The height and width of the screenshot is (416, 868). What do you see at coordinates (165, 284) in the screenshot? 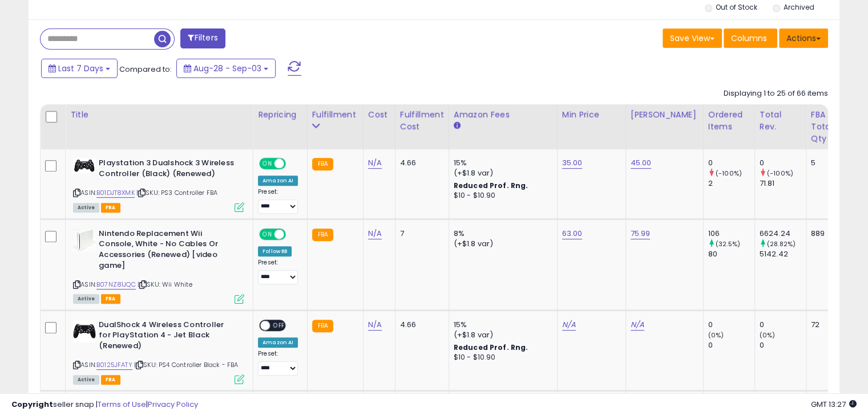
I see `span: | SKU: Wii White` at bounding box center [165, 284].